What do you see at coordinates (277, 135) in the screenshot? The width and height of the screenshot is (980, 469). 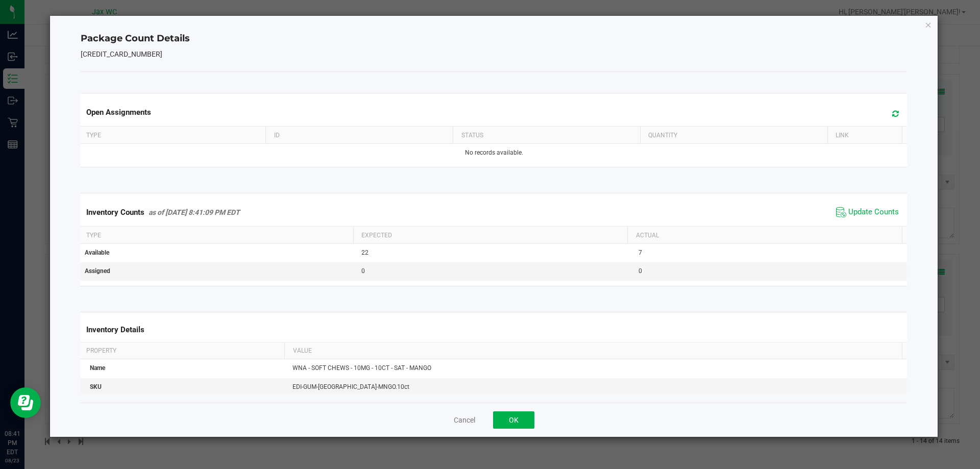 I see `span: ID` at bounding box center [277, 135].